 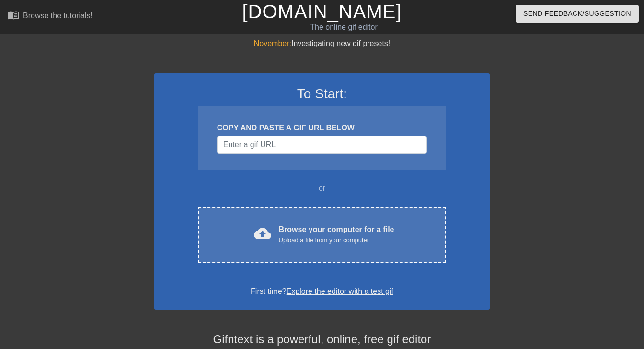 What do you see at coordinates (322, 291) in the screenshot?
I see `div: First time?` at bounding box center [322, 291].